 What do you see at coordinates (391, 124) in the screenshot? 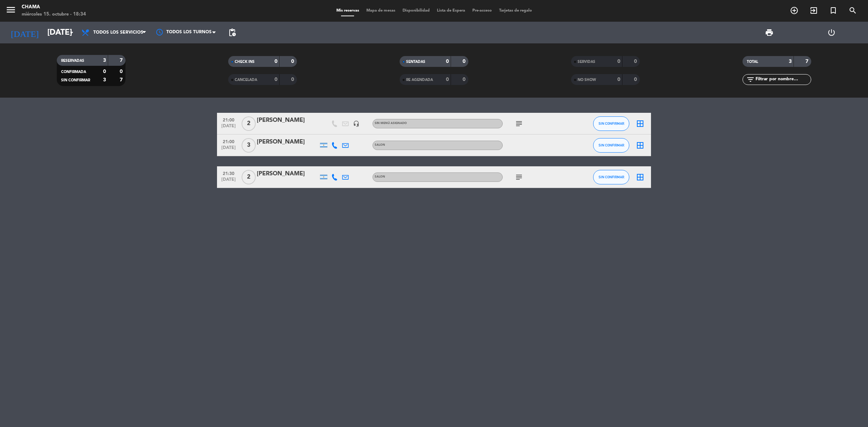
I see `span: Sin menú asignado` at bounding box center [391, 124].